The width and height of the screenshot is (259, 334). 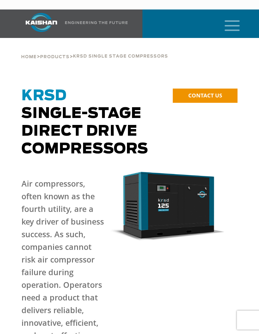 I want to click on span: CONTACT US, so click(x=205, y=95).